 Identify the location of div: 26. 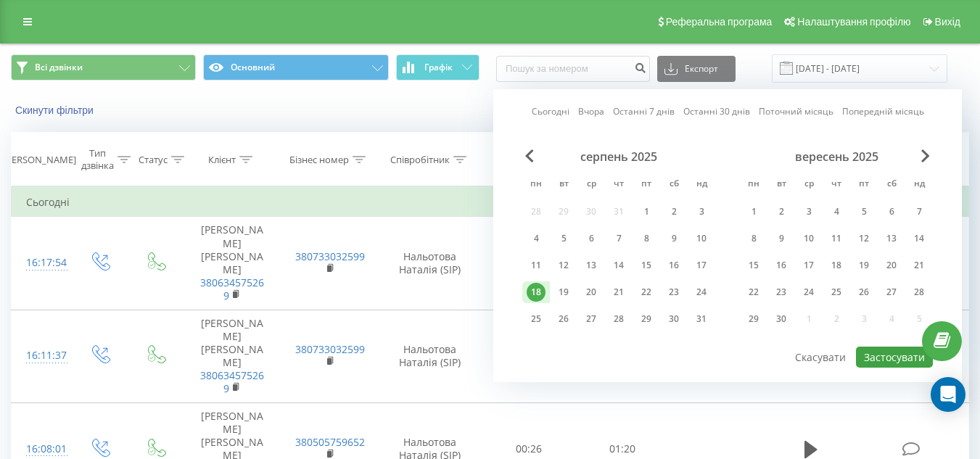
(864, 292).